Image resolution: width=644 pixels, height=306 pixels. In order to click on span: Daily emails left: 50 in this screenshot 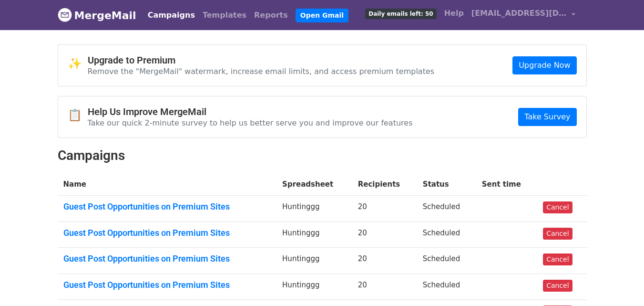, I will do `click(401, 14)`.